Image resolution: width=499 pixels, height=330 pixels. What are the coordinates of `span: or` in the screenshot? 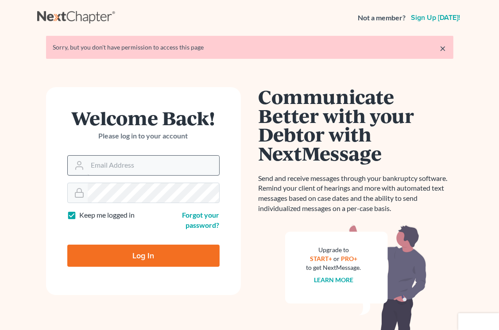 It's located at (337, 259).